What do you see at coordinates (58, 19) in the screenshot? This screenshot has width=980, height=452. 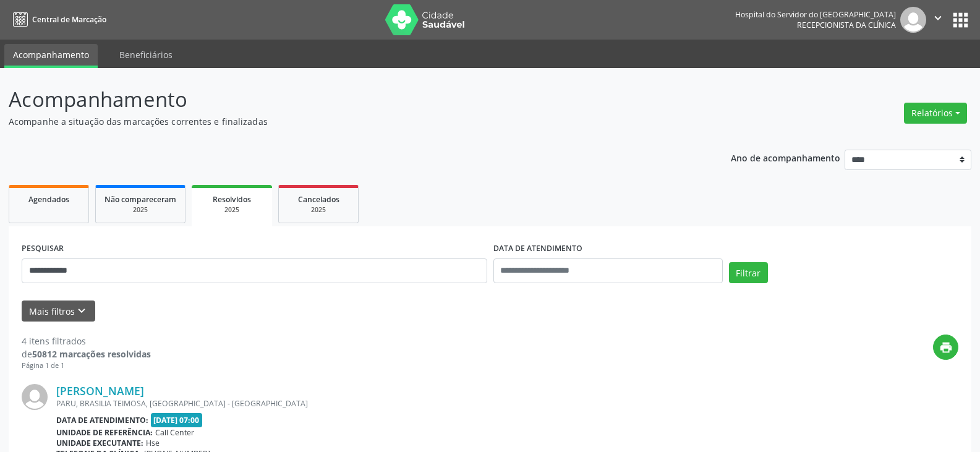 I see `a: Central de Marcação` at bounding box center [58, 19].